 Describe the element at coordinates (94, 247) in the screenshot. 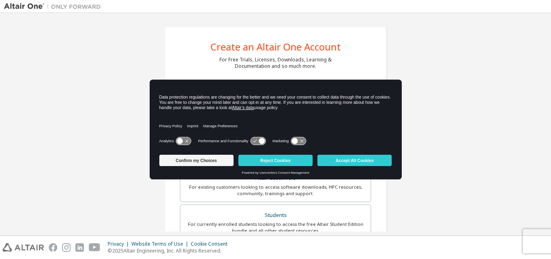

I see `img: youtube.svg` at that location.